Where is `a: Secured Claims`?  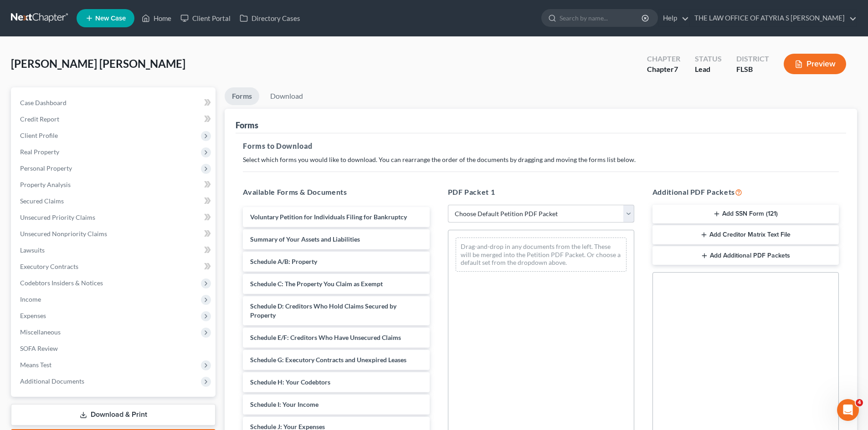 a: Secured Claims is located at coordinates (114, 201).